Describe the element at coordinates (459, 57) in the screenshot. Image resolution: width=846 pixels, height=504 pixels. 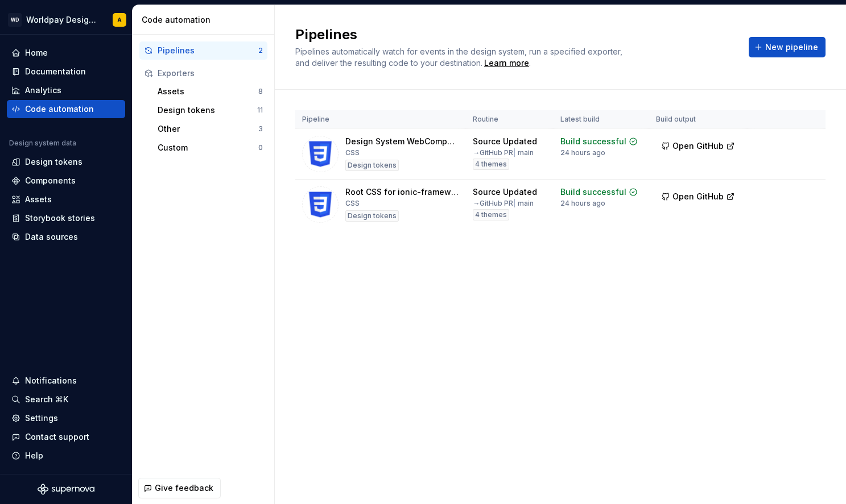
I see `span: Pipelines automatically watch for events in the design system, run a specified exporter, and deli...` at that location.